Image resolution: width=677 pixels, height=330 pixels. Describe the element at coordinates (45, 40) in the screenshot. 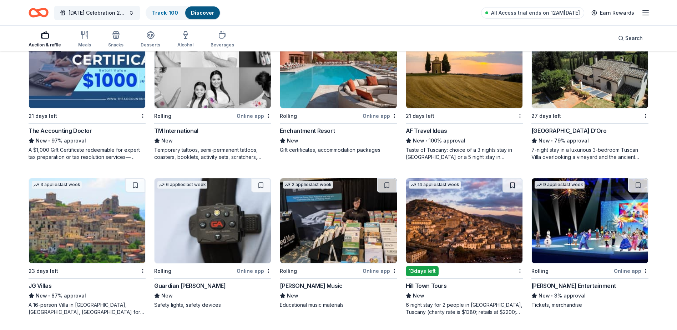

I see `button: Auction & raffle` at that location.